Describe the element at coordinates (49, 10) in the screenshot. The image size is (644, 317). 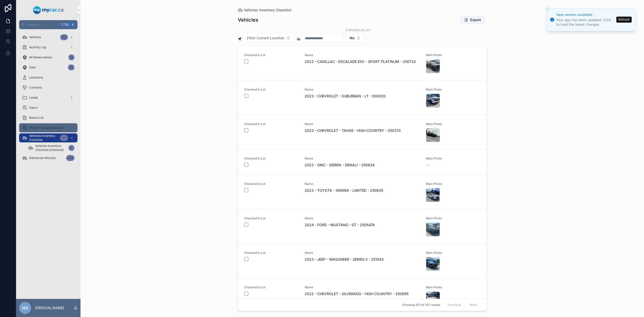
I see `img: App logo` at that location.